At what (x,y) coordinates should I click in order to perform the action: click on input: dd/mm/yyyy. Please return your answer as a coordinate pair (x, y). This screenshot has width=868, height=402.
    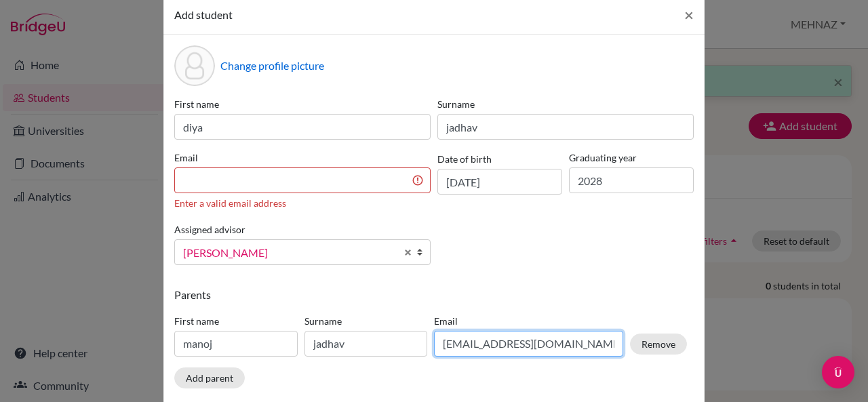
    Looking at the image, I should click on (500, 182).